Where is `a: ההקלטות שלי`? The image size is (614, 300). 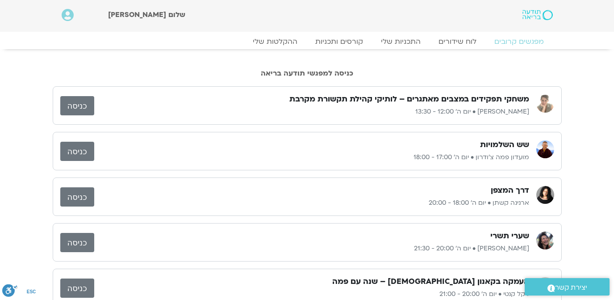
a: ההקלטות שלי is located at coordinates (275, 42).